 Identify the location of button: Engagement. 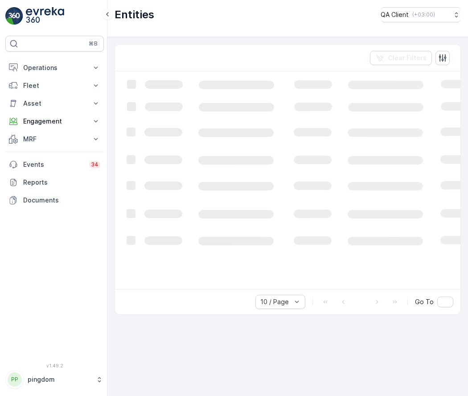
(54, 121).